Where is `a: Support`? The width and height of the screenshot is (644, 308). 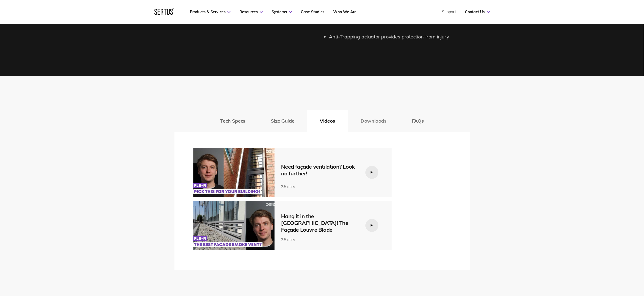 a: Support is located at coordinates (449, 12).